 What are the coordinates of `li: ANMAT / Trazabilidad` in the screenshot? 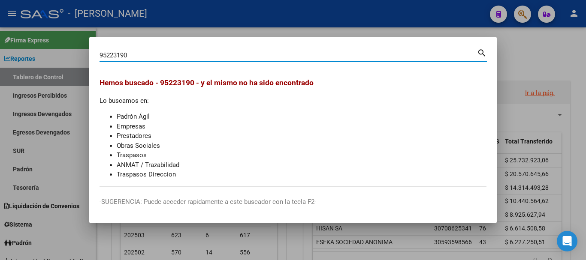 It's located at (301, 165).